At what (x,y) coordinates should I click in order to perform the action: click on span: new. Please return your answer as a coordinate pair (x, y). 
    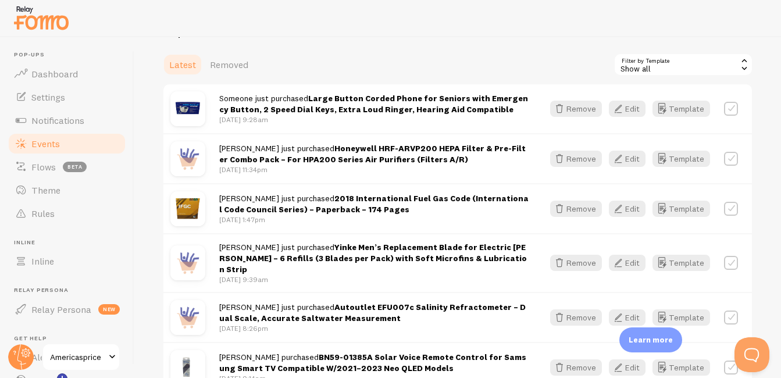
    Looking at the image, I should click on (109, 309).